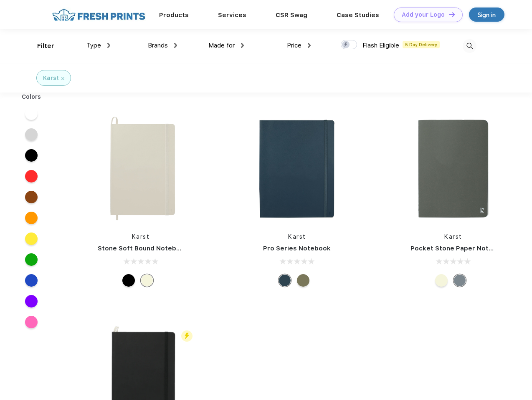 This screenshot has height=400, width=532. Describe the element at coordinates (293, 45) in the screenshot. I see `span: Price` at that location.